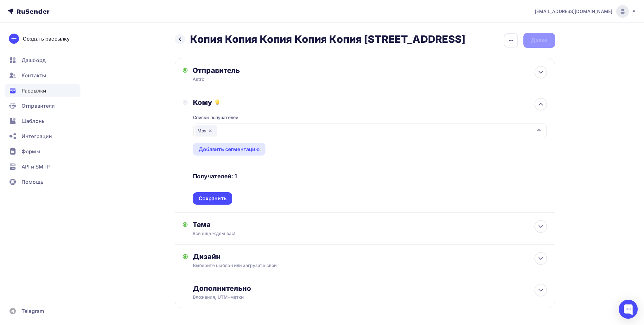 The width and height of the screenshot is (644, 325). What do you see at coordinates (255, 79) in the screenshot?
I see `div: Astro` at bounding box center [255, 79].